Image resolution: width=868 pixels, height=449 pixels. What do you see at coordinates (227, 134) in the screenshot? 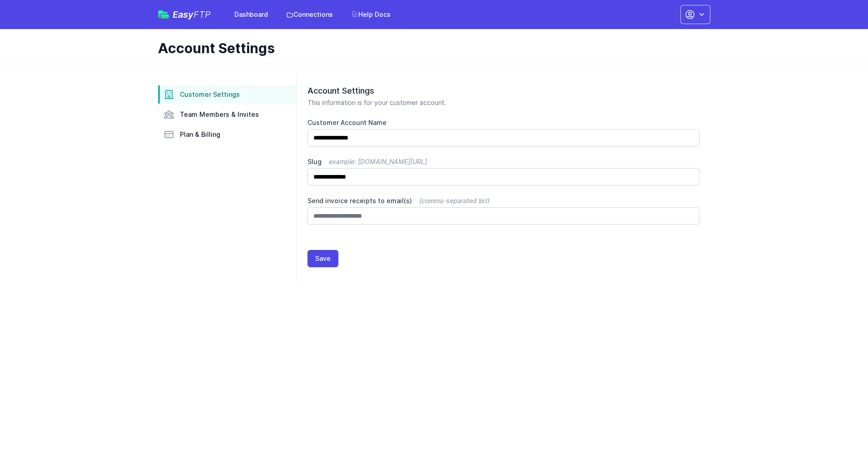
I see `a: Plan & Billing` at bounding box center [227, 134].